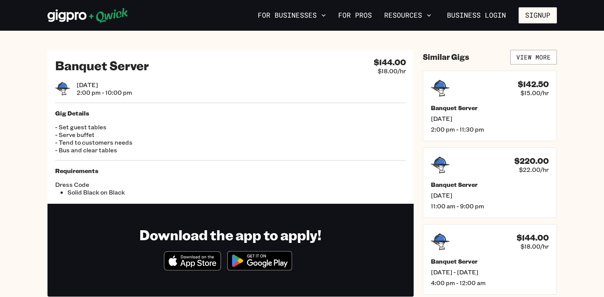  What do you see at coordinates (292, 15) in the screenshot?
I see `button: For Businesses` at bounding box center [292, 15].